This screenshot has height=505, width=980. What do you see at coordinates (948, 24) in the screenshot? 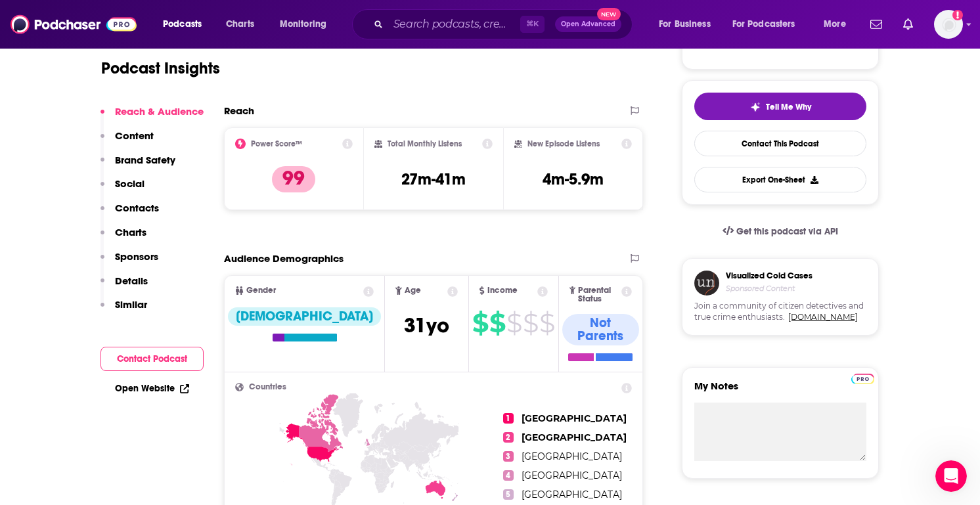
I see `button: Show profile menu` at bounding box center [948, 24].